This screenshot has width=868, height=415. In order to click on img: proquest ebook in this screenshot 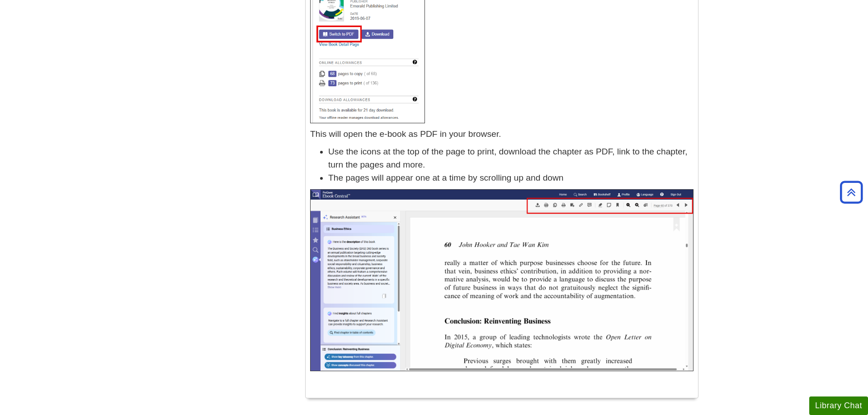, I will do `click(502, 280)`.